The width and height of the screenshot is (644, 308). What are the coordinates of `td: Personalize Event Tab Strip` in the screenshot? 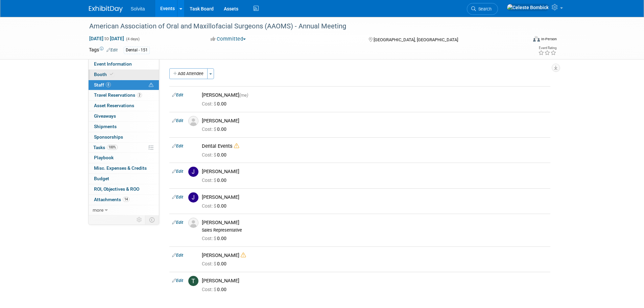 It's located at (139, 220).